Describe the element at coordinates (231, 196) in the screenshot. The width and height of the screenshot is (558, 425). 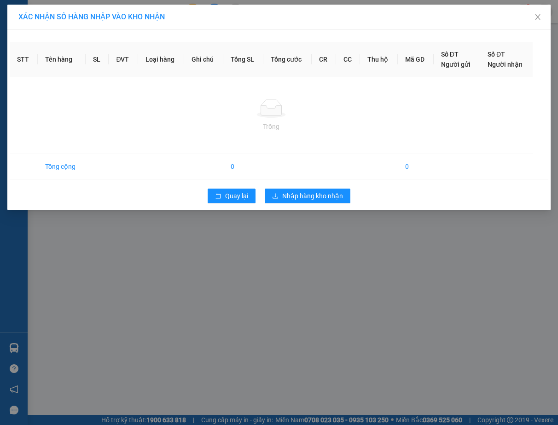
I see `button: rollbackQuay lại` at that location.